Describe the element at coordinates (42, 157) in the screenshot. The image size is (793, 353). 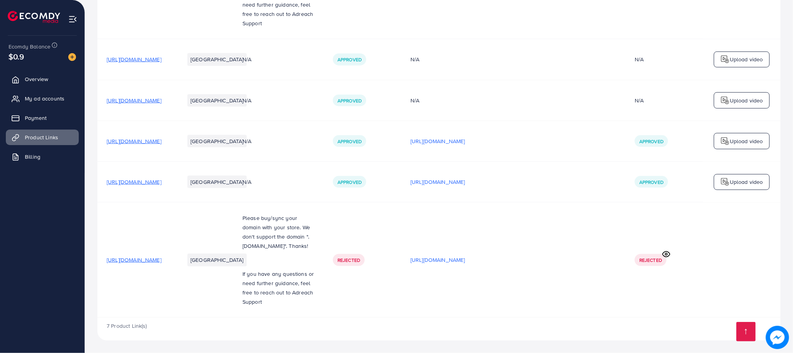
I see `a: Billing` at that location.